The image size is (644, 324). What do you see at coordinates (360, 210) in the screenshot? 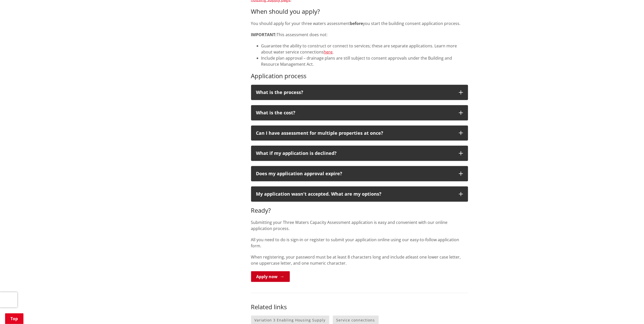
I see `h3: Ready?` at bounding box center [360, 210].